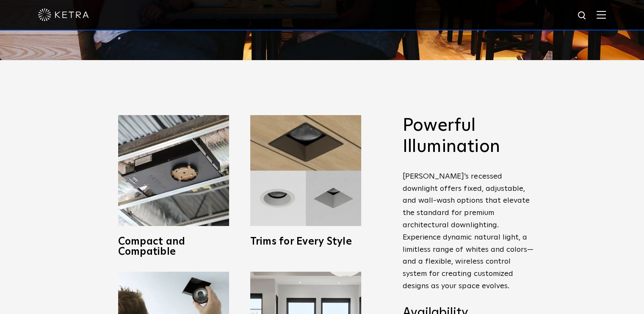 This screenshot has height=314, width=644. I want to click on img: ketra-logo-2019-white, so click(63, 15).